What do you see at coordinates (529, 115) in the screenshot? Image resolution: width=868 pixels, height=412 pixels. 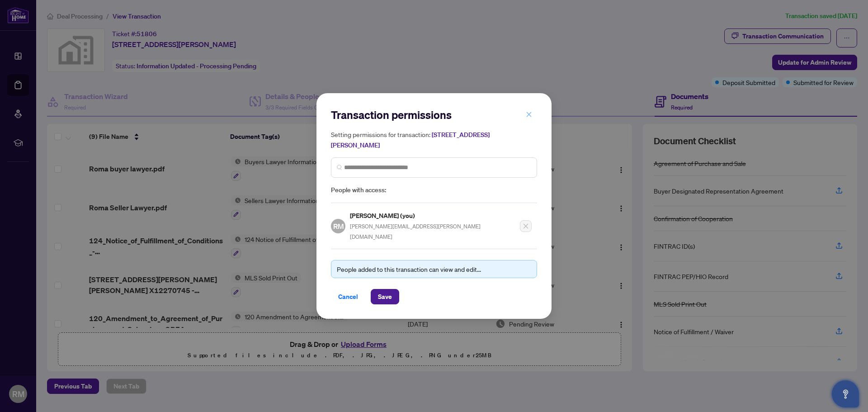 I see `span: close` at bounding box center [529, 115].